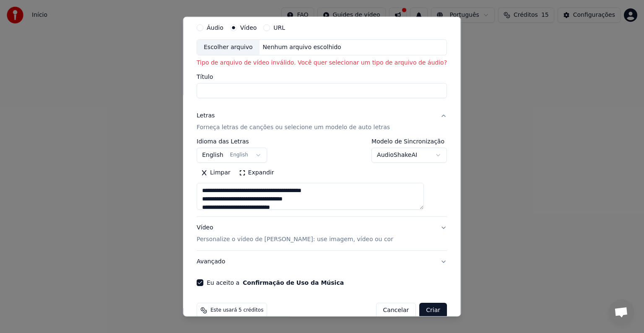 The width and height of the screenshot is (644, 333). Describe the element at coordinates (434, 310) in the screenshot. I see `button: Criar` at that location.